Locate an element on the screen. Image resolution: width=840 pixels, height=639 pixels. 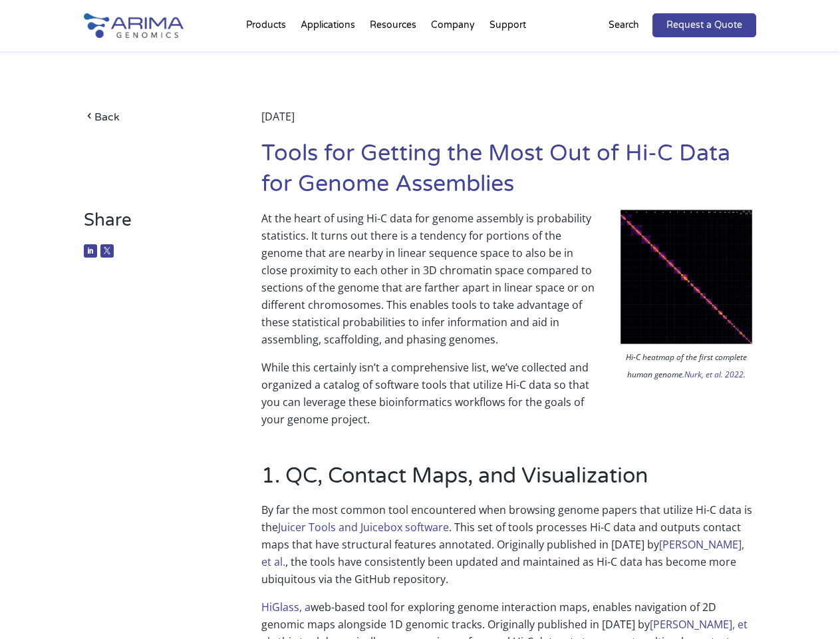
a: Back is located at coordinates (154, 117).